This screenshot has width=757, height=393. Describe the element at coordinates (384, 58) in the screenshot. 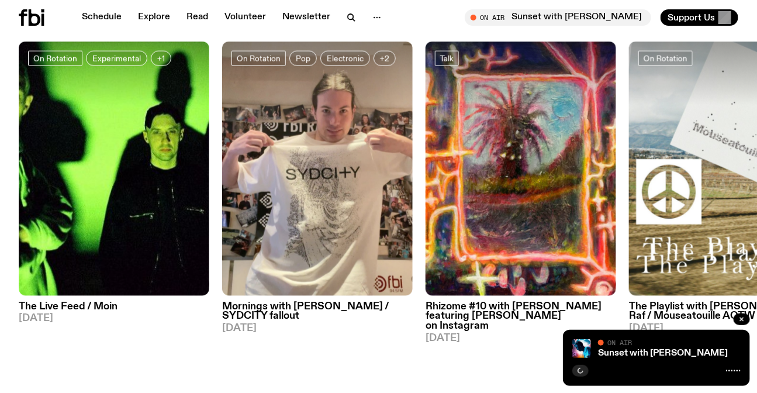

I see `button: +2` at that location.